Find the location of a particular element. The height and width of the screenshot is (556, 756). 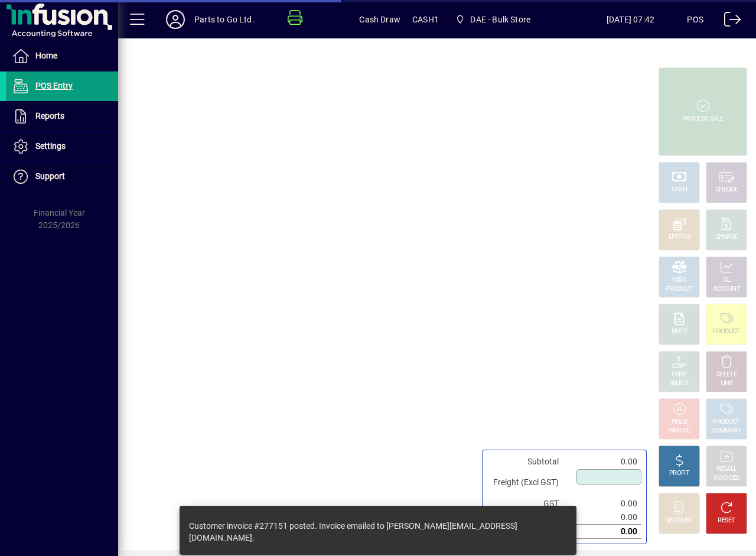

a: Logout is located at coordinates (728, 21).